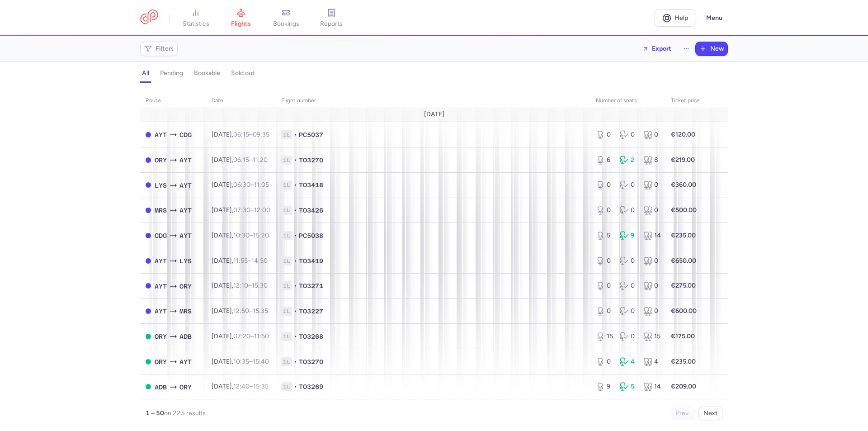  Describe the element at coordinates (241, 101) in the screenshot. I see `th: date` at that location.